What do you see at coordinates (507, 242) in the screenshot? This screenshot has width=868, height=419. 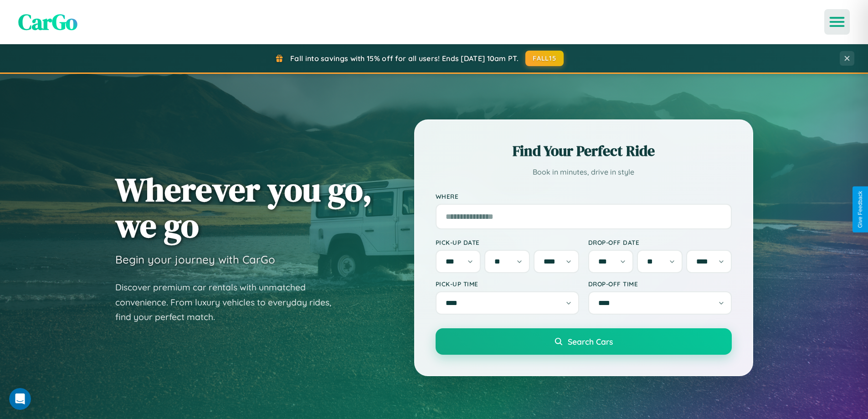 I see `label: Pick-up Date` at bounding box center [507, 242].